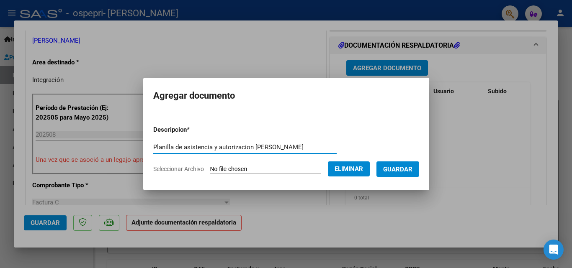  What do you see at coordinates (553, 250) in the screenshot?
I see `div: Open Intercom Messenger` at bounding box center [553, 250].